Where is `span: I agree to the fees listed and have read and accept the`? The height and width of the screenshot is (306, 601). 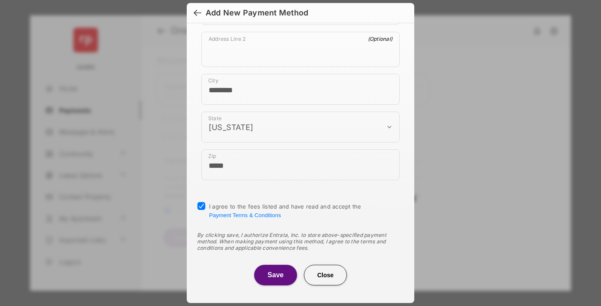 span: I agree to the fees listed and have read and accept the is located at coordinates (285, 211).